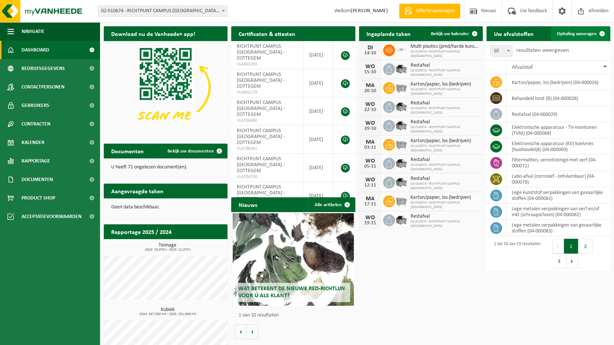  Describe the element at coordinates (558, 246) in the screenshot. I see `button: Previous` at that location.